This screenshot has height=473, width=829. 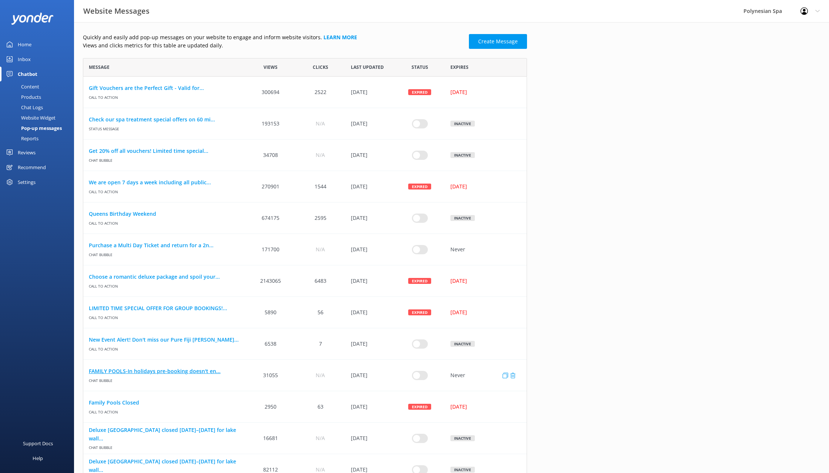 What do you see at coordinates (38, 458) in the screenshot?
I see `div: Help` at bounding box center [38, 458].